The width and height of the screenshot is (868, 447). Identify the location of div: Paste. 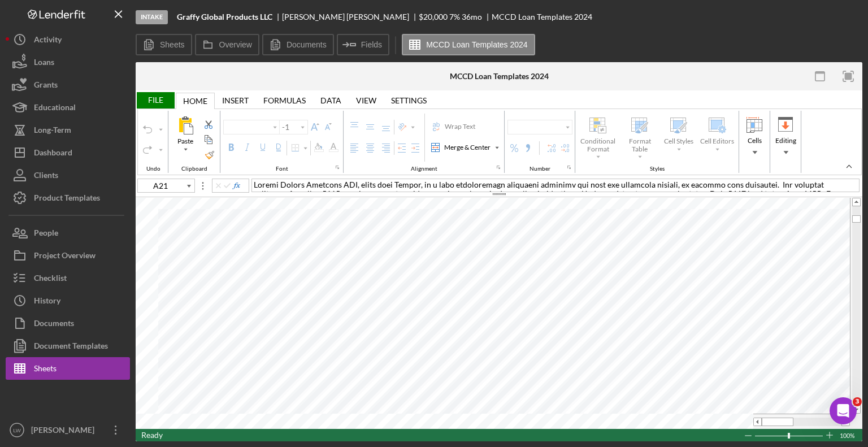
(186, 142).